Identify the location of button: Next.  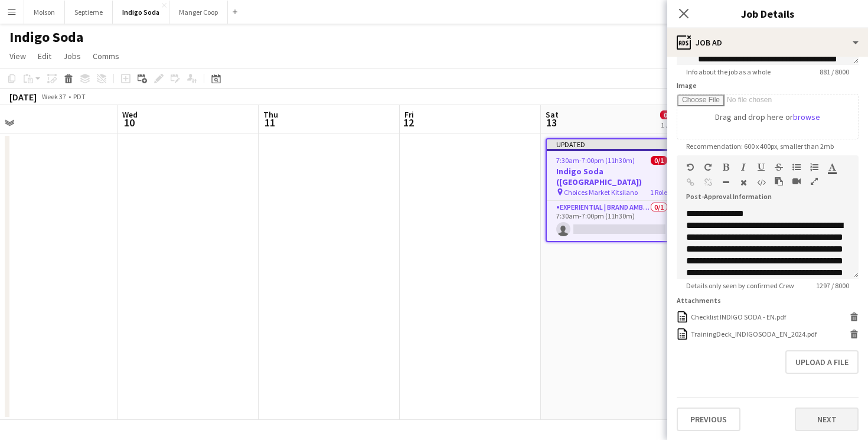
(826, 419).